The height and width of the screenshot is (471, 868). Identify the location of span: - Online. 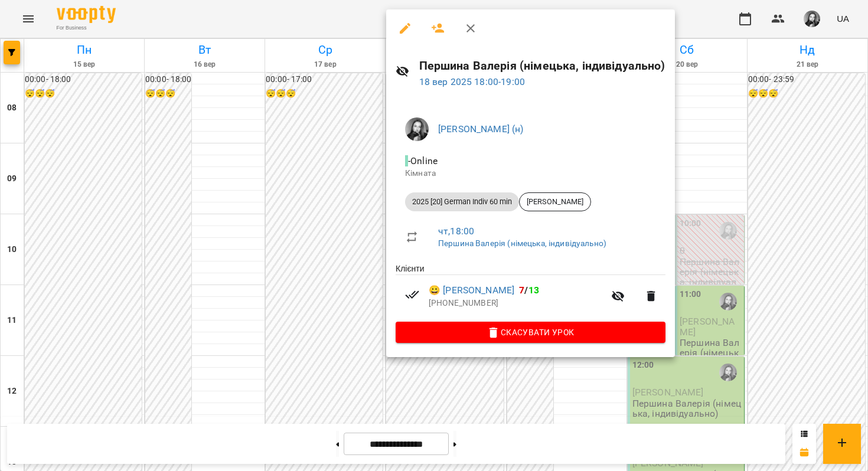
(422, 161).